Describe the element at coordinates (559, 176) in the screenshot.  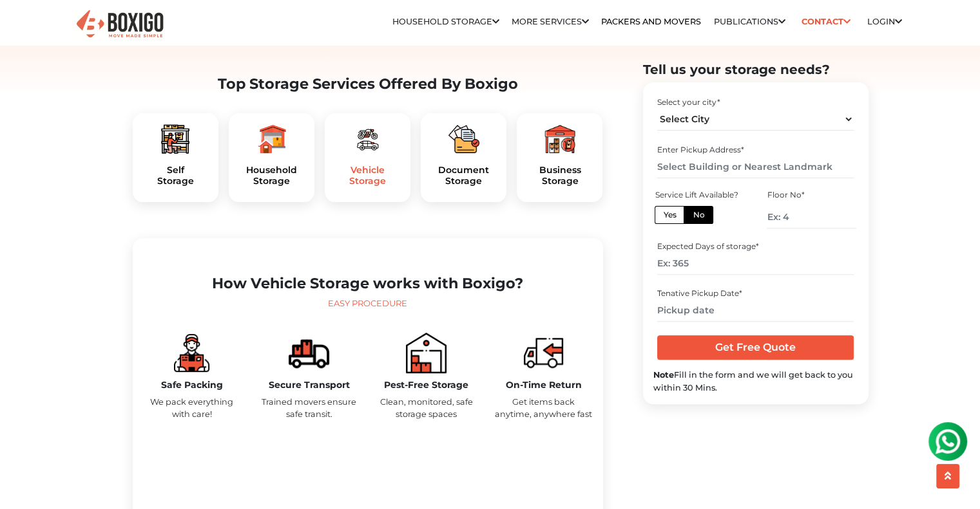
I see `a: BusinessStorage` at that location.